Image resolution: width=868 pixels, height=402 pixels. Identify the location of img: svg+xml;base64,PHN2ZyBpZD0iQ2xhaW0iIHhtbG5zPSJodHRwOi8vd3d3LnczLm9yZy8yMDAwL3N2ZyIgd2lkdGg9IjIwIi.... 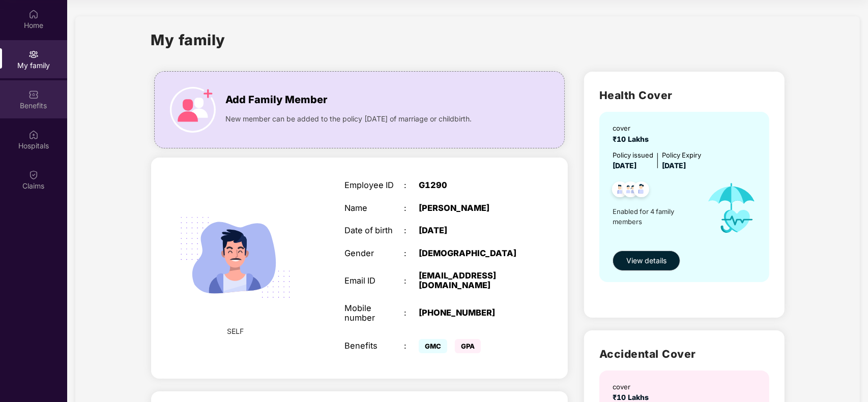
(34, 175).